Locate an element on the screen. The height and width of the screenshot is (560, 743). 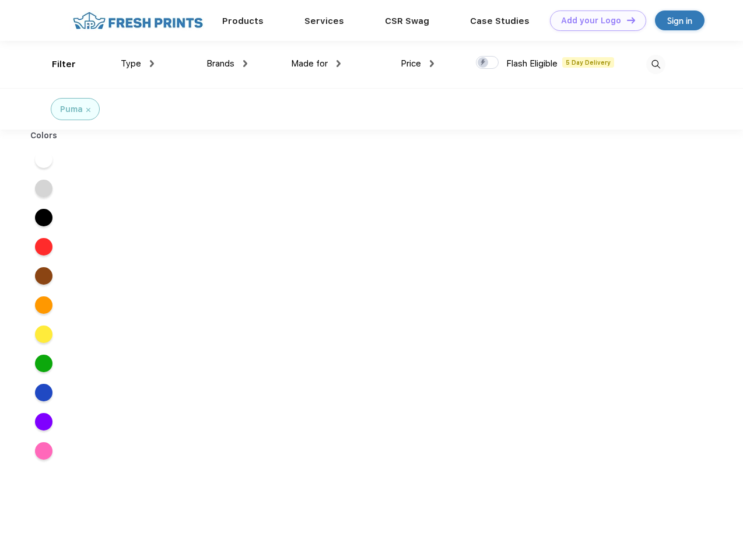
div: Puma is located at coordinates (71, 109).